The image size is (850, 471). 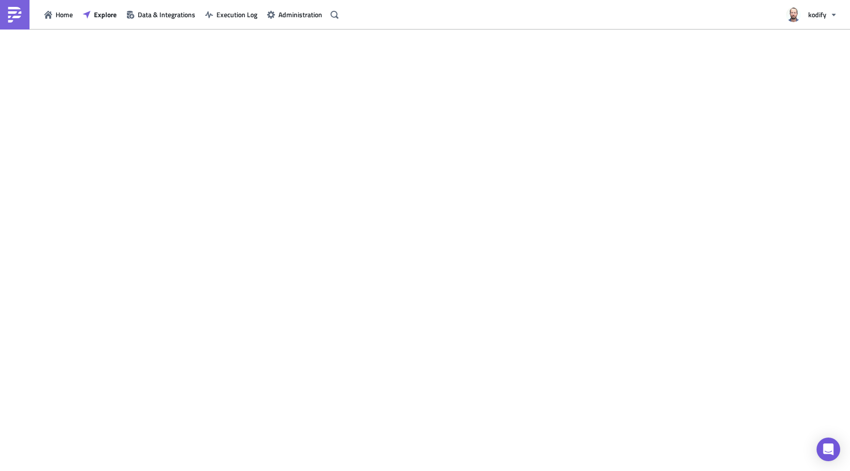 I want to click on a: Administration, so click(x=295, y=14).